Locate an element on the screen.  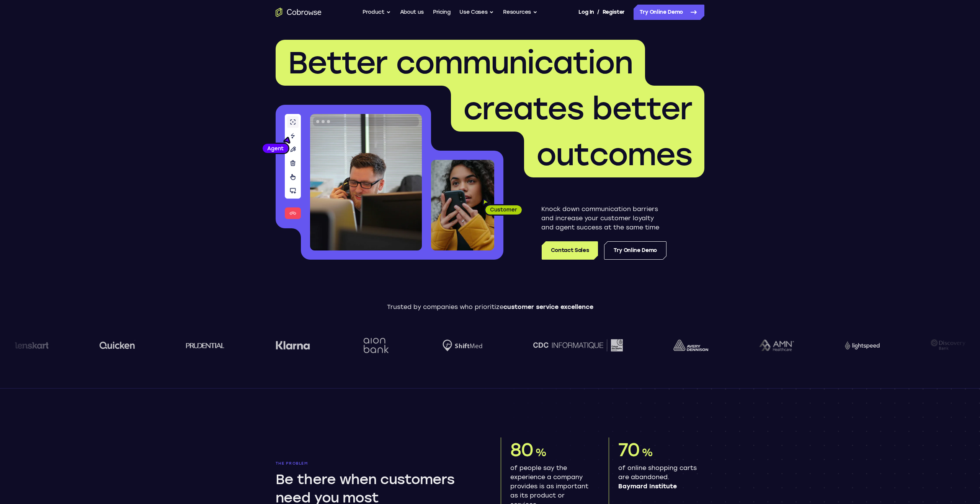
a: Go to the home page is located at coordinates (299, 12).